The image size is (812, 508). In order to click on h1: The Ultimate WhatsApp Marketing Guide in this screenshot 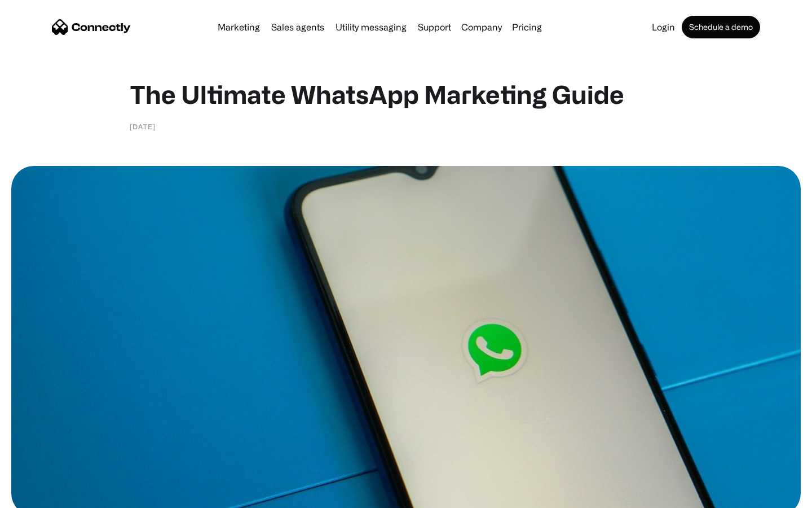, I will do `click(406, 94)`.